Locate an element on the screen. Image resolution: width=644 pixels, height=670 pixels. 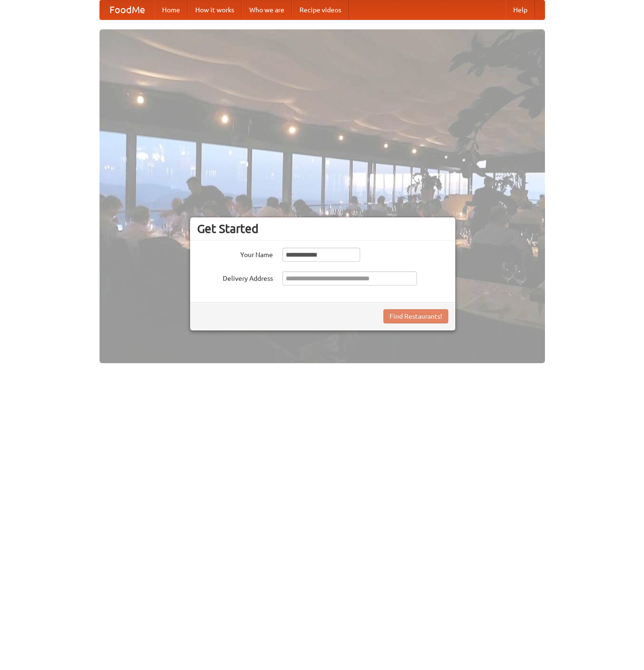
a: FoodMe is located at coordinates (127, 10).